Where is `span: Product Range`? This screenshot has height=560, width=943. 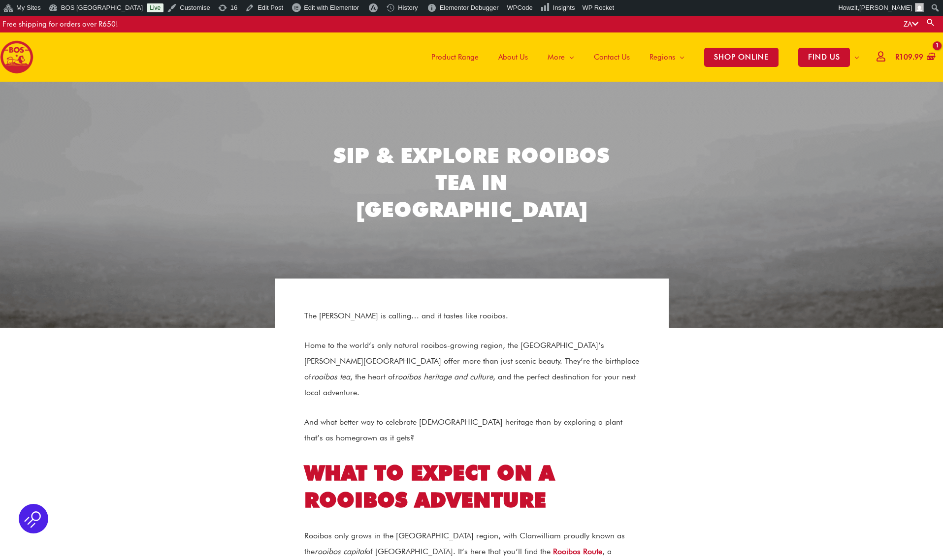 span: Product Range is located at coordinates (455, 57).